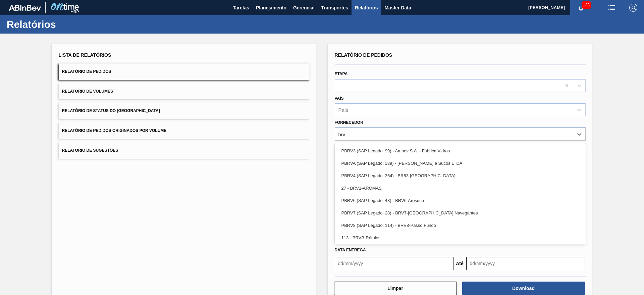  What do you see at coordinates (241, 8) in the screenshot?
I see `span: Tarefas` at bounding box center [241, 8].